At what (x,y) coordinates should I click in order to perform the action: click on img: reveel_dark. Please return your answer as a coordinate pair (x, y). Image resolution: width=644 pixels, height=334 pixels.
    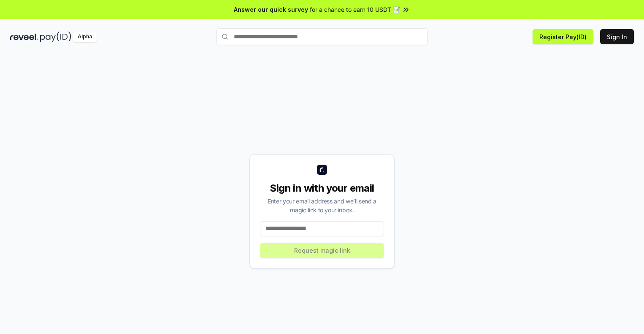
    Looking at the image, I should click on (24, 37).